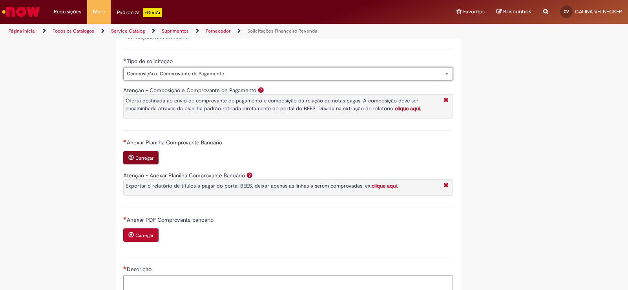 This screenshot has width=628, height=290. What do you see at coordinates (282, 74) in the screenshot?
I see `span: Composição e Comprovante de Pagamento` at bounding box center [282, 74].